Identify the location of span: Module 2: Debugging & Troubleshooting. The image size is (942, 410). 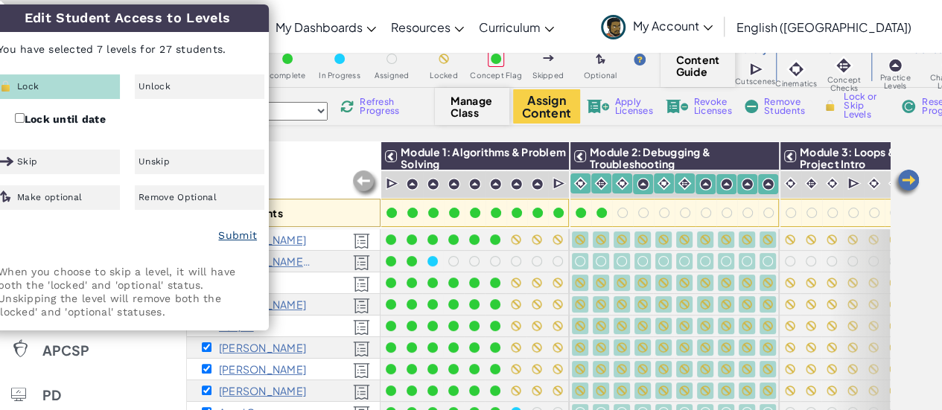
(650, 158).